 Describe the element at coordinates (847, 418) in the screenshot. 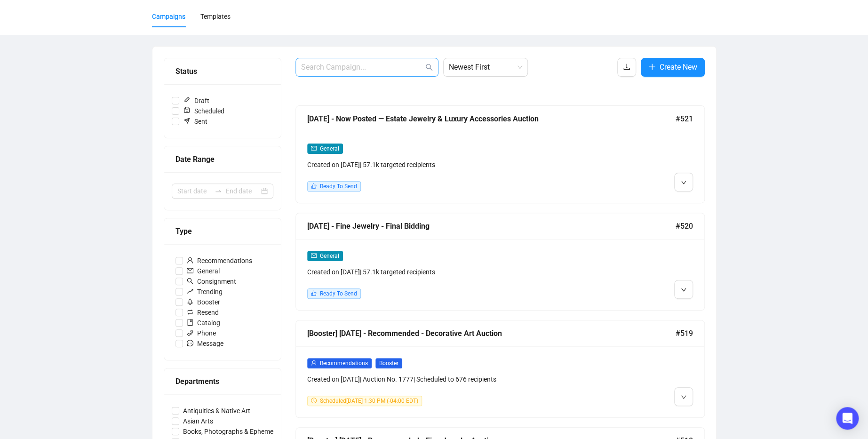

I see `div: Open Intercom Messenger` at that location.